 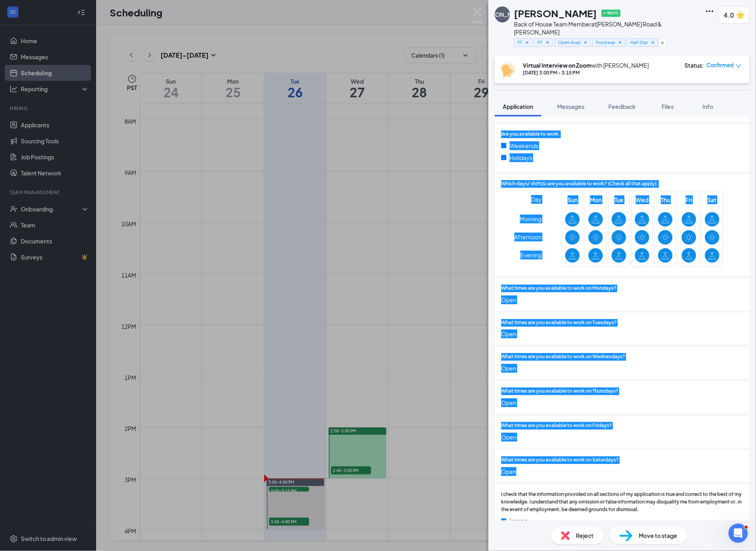 I want to click on span: Which days/ shift(s) are you available to work? (Check all that apply)., so click(x=580, y=184).